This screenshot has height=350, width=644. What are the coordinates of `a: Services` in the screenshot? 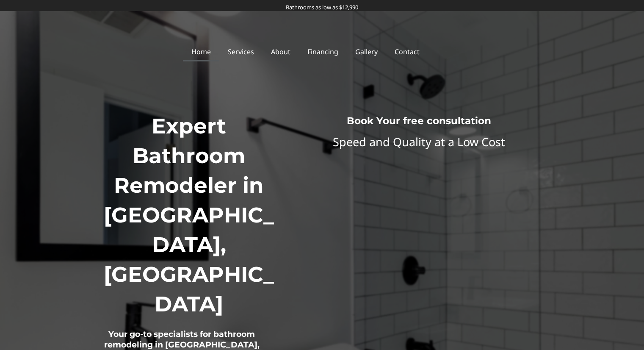 It's located at (241, 52).